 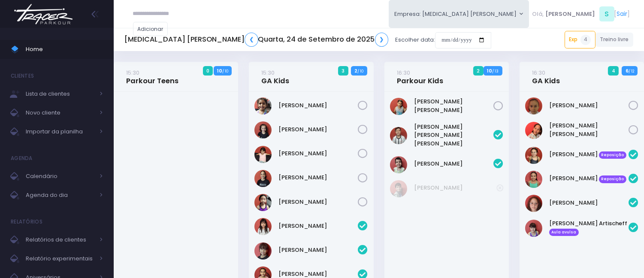 What do you see at coordinates (479, 71) in the screenshot?
I see `span: 2` at bounding box center [479, 71].